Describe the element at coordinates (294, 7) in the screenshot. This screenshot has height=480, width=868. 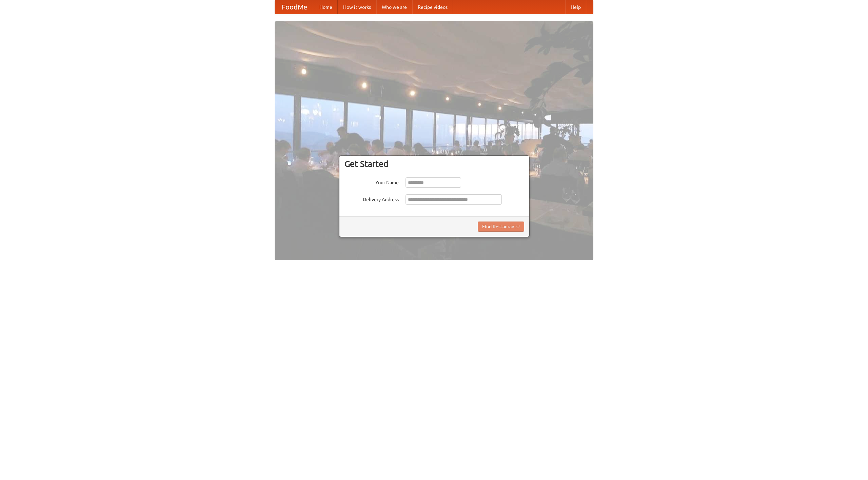
I see `a: FoodMe` at that location.